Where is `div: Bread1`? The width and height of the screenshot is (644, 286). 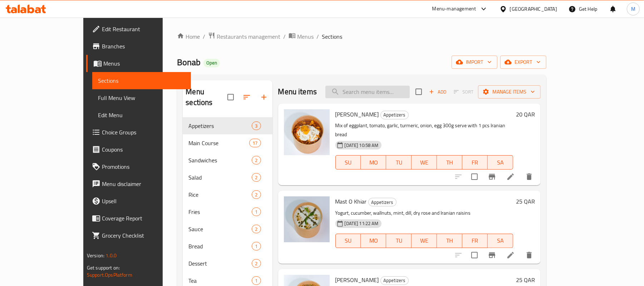
div: Bread1 is located at coordinates (228, 246).